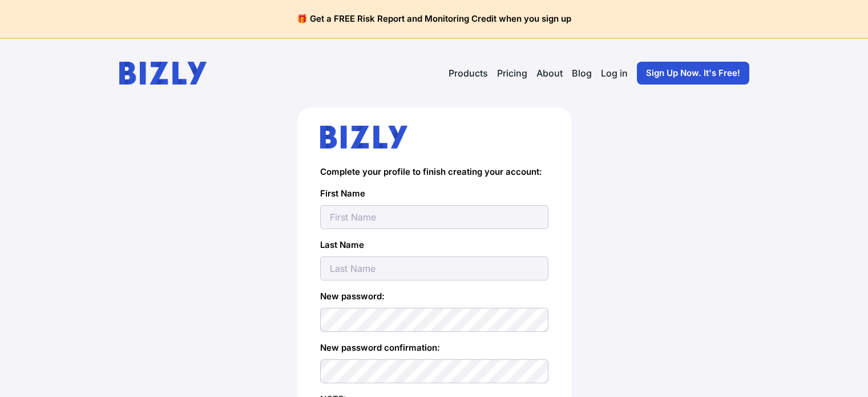 The height and width of the screenshot is (397, 868). What do you see at coordinates (435, 245) in the screenshot?
I see `label: Last Name` at bounding box center [435, 245].